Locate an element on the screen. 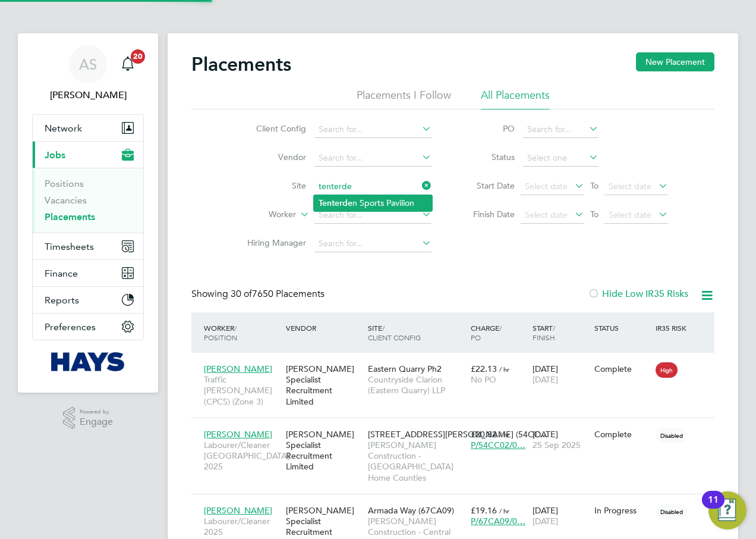 The width and height of the screenshot is (756, 539). span: P/54CC02/0… is located at coordinates (498, 445).